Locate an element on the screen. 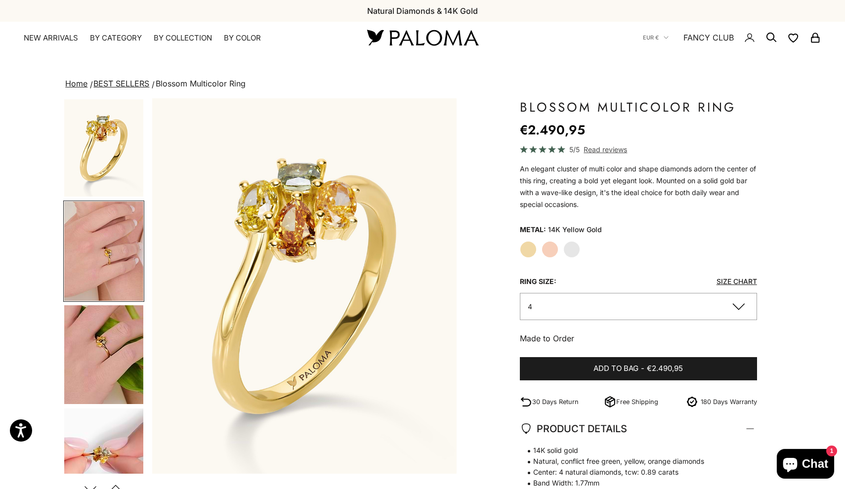  sale-price: €2.490,95 is located at coordinates (553, 130).